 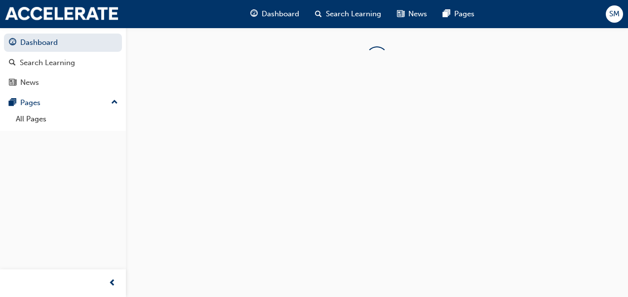 What do you see at coordinates (112, 283) in the screenshot?
I see `span: prev-icon` at bounding box center [112, 283].